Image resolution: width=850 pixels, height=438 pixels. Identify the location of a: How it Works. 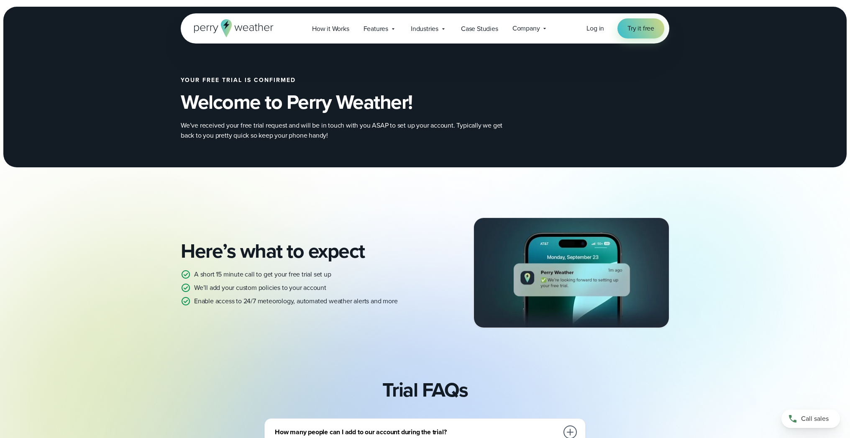
(330, 28).